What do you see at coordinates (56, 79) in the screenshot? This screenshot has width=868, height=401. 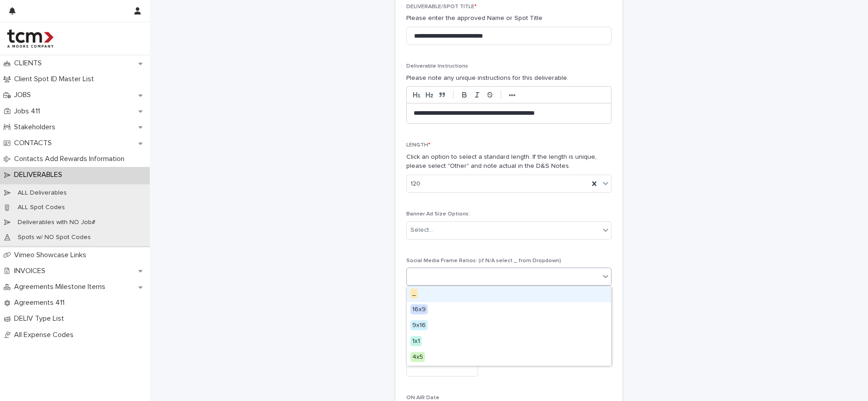 I see `p: Client Spot ID Master List` at bounding box center [56, 79].